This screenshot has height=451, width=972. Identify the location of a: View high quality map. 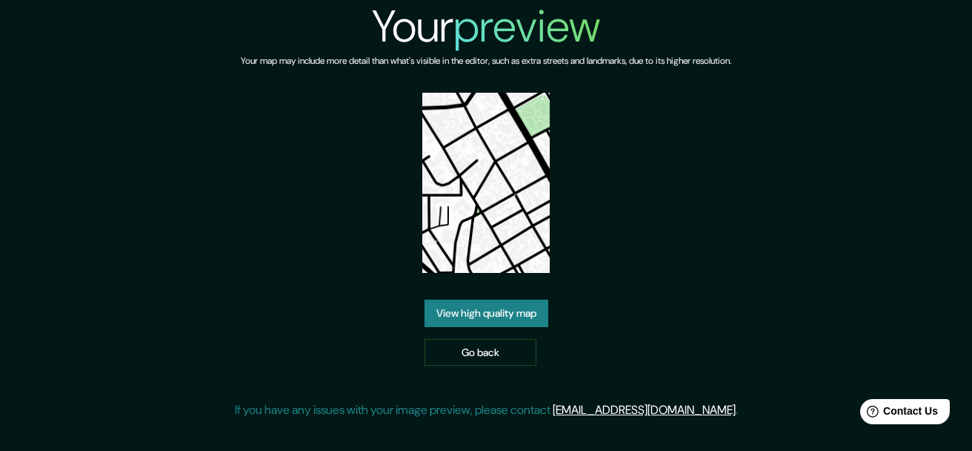
(486, 313).